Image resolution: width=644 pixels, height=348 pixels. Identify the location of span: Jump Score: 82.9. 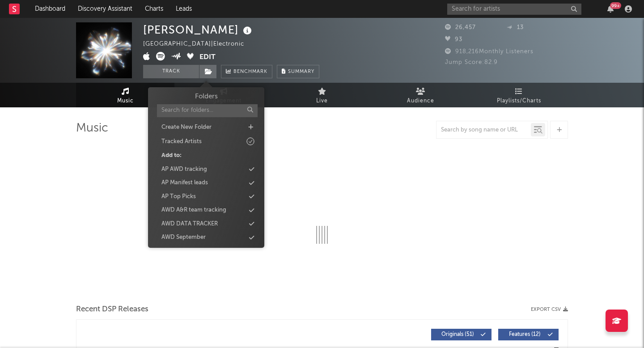
(471, 62).